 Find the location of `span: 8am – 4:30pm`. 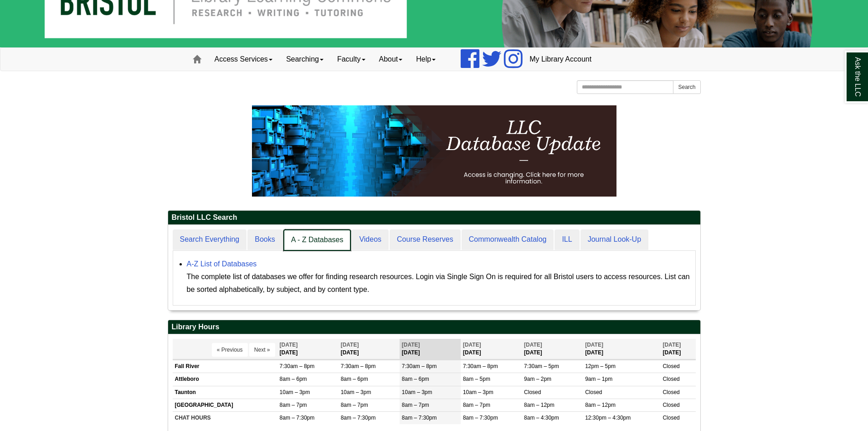

span: 8am – 4:30pm is located at coordinates (541, 418).